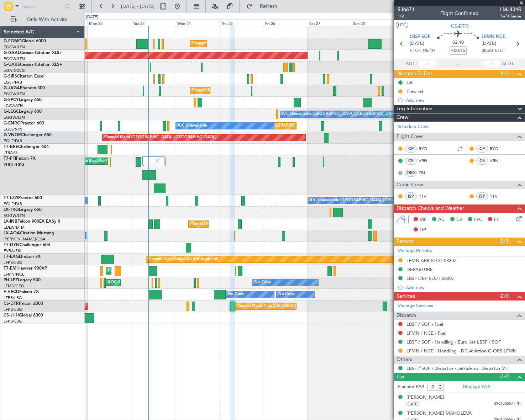 This screenshot has width=525, height=420. Describe the element at coordinates (22, 280) in the screenshot. I see `a: 9H-LPZLegacy 500` at that location.